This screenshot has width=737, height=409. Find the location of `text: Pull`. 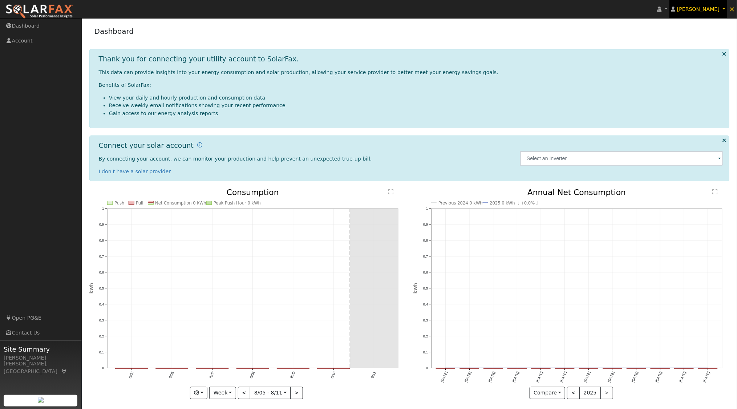

text: Pull is located at coordinates (139, 203).